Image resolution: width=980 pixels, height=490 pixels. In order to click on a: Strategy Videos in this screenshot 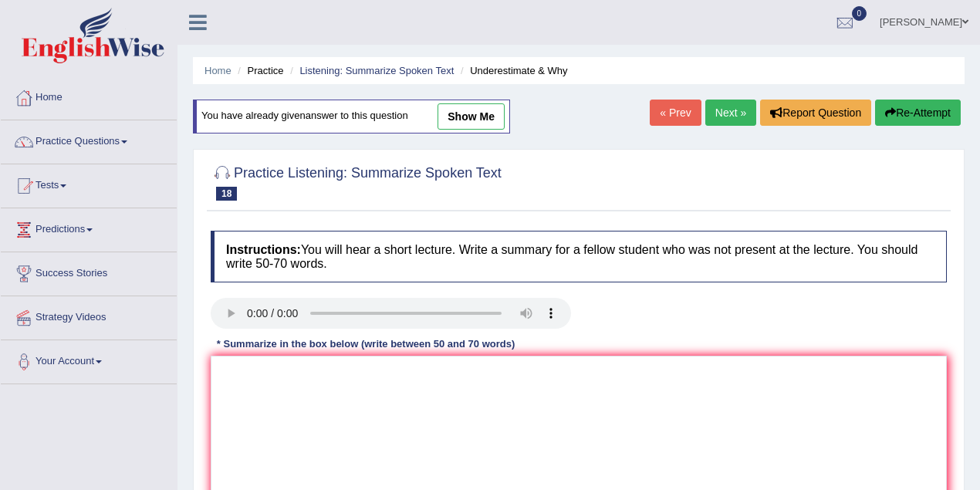, I will do `click(89, 315)`.